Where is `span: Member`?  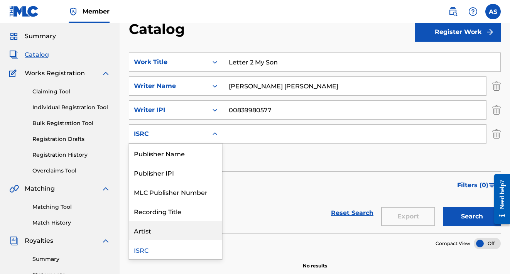
span: Member is located at coordinates (96, 11).